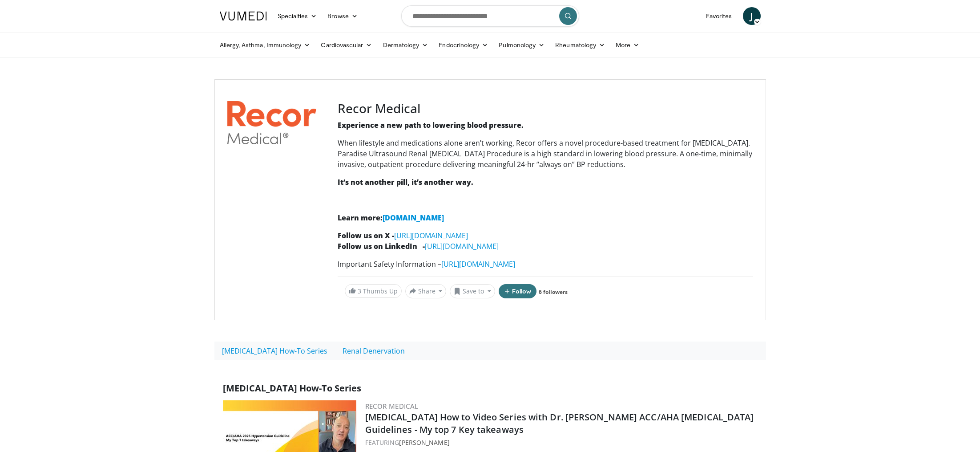 Image resolution: width=980 pixels, height=452 pixels. What do you see at coordinates (265, 45) in the screenshot?
I see `a: Allergy, Asthma, Immunology` at bounding box center [265, 45].